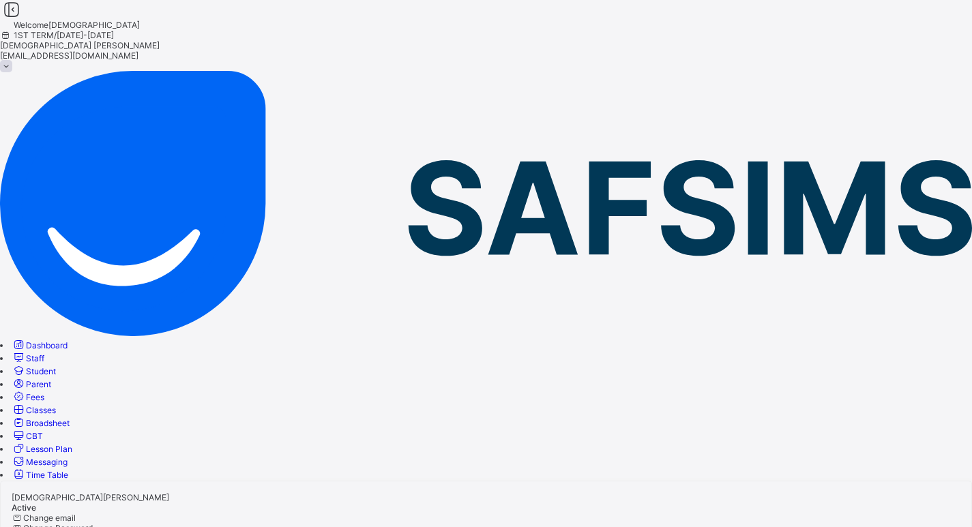  What do you see at coordinates (40, 475) in the screenshot?
I see `a: Time Table` at bounding box center [40, 475].